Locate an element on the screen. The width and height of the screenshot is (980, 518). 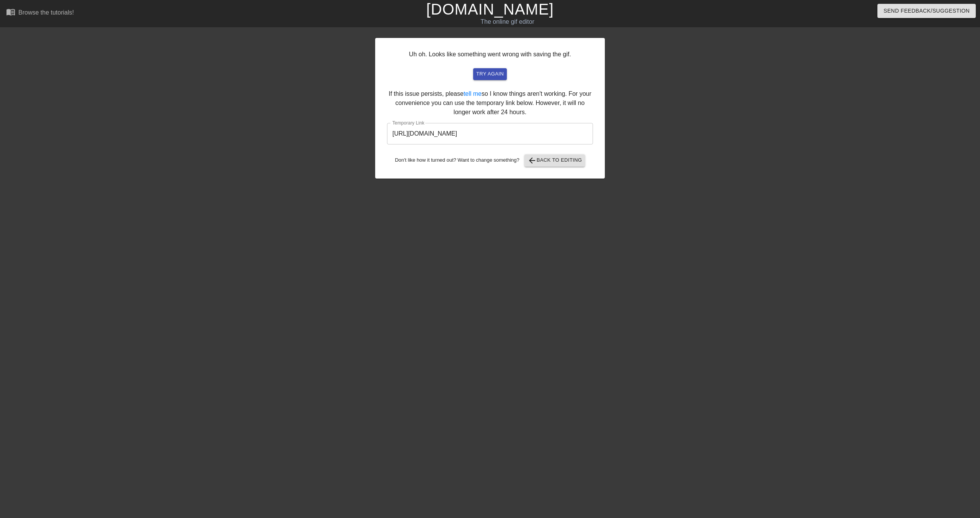
input: bare is located at coordinates (490, 134).